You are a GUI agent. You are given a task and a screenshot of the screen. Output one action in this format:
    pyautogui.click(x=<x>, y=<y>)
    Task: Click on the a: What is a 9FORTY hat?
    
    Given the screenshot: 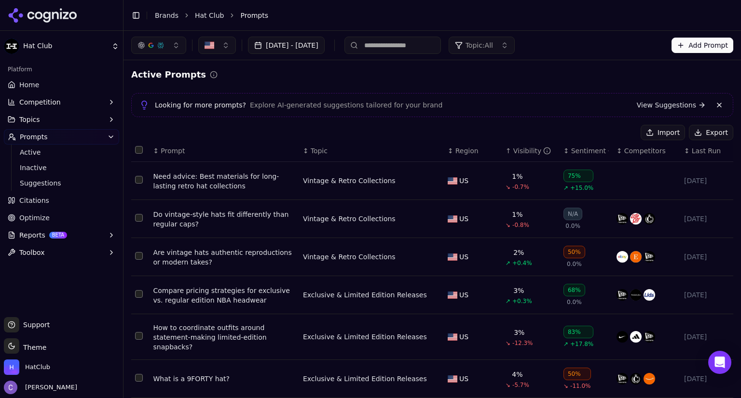 What is the action you would take?
    pyautogui.click(x=224, y=379)
    